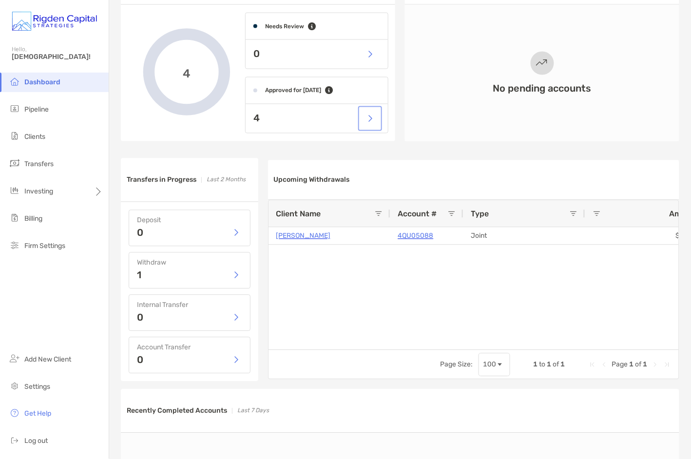 This screenshot has height=459, width=691. Describe the element at coordinates (253, 411) in the screenshot. I see `p: Last 7 Days` at that location.